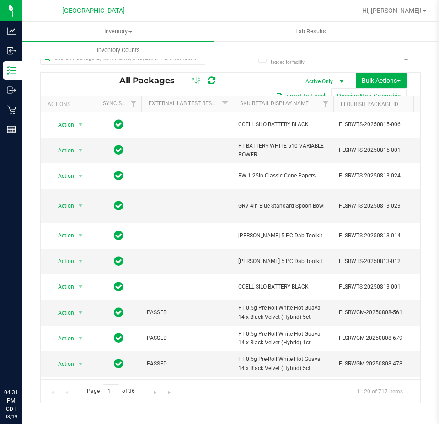  What do you see at coordinates (283, 206) in the screenshot?
I see `span: GRV 4in Blue Standard Spoon Bowl` at bounding box center [283, 206].